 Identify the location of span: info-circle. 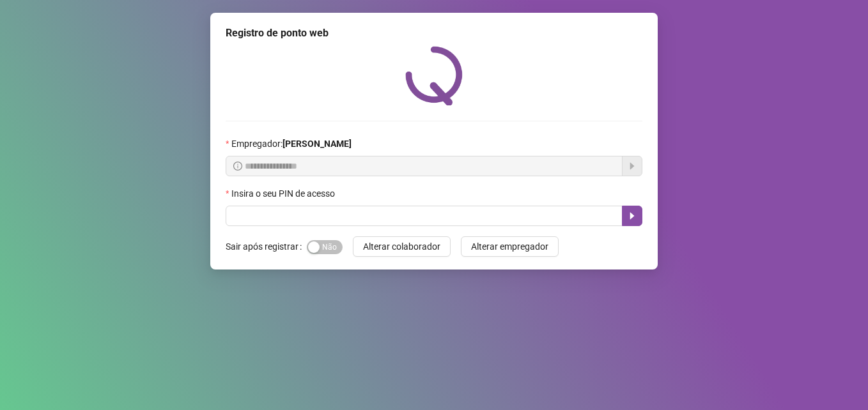
(238, 166).